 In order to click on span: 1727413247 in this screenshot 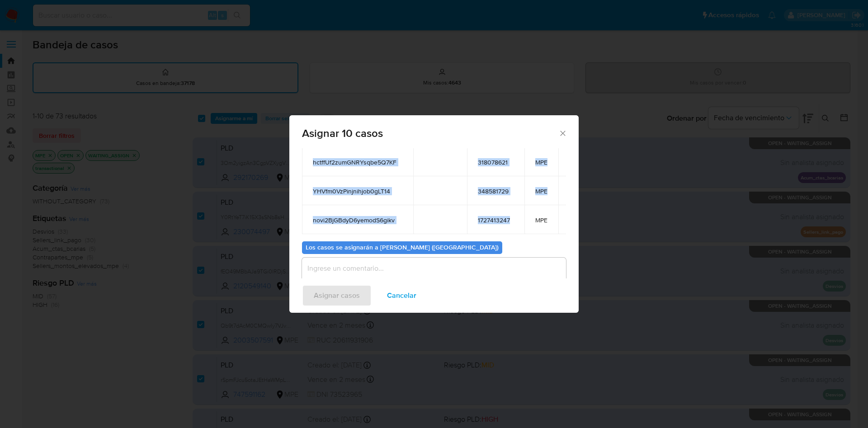, I will do `click(496, 220)`.